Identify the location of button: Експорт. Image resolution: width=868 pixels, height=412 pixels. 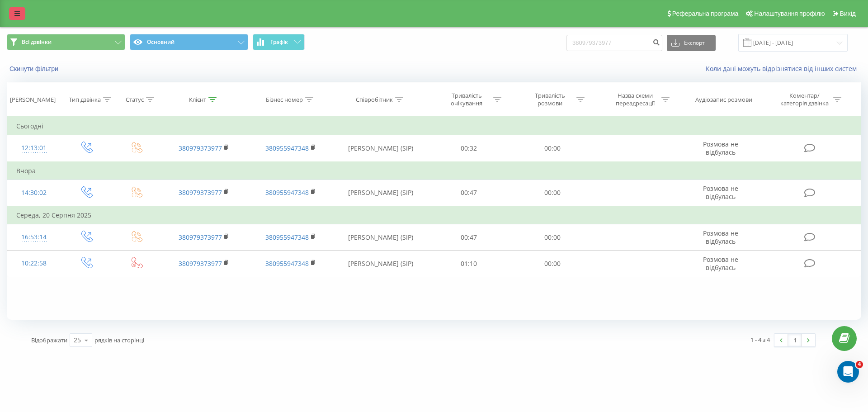
(691, 43).